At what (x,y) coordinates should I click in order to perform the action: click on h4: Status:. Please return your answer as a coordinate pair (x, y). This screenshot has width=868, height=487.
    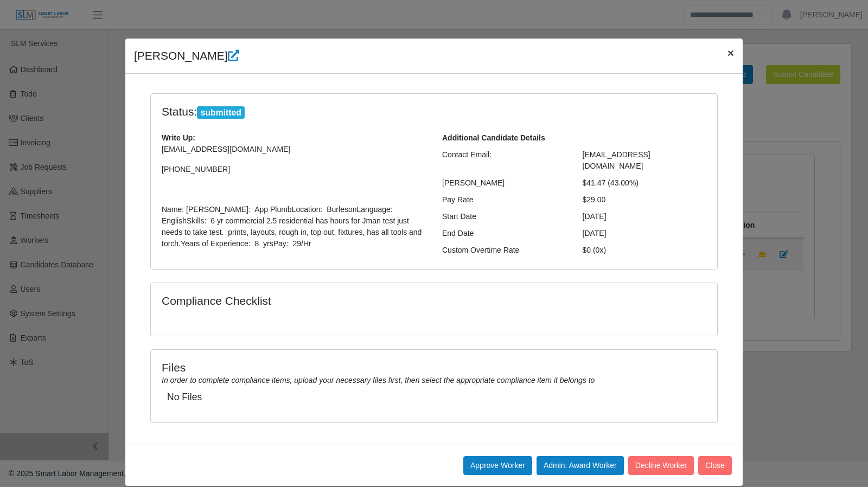
    Looking at the image, I should click on (364, 112).